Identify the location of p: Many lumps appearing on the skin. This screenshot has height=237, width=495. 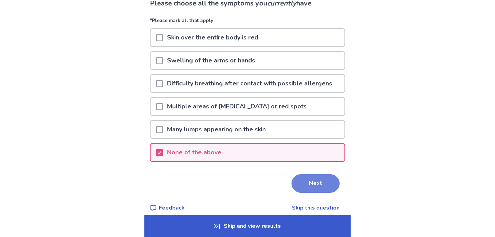
(216, 130).